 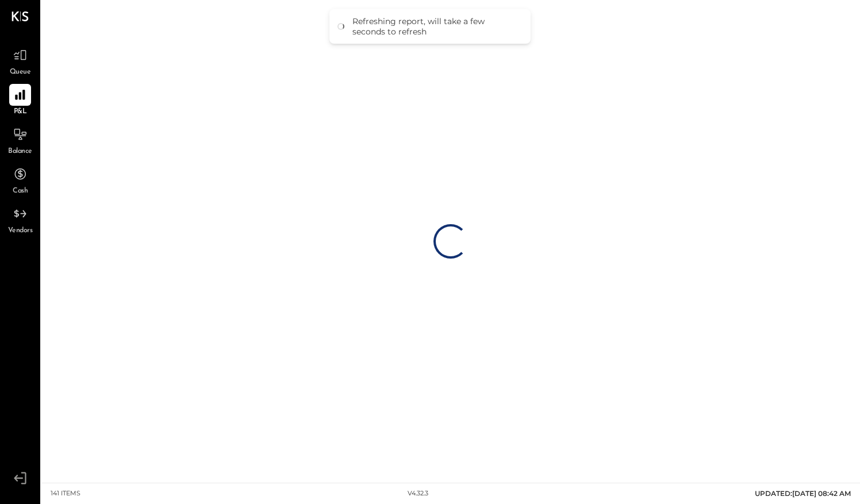 What do you see at coordinates (20, 140) in the screenshot?
I see `a: Balance` at bounding box center [20, 140].